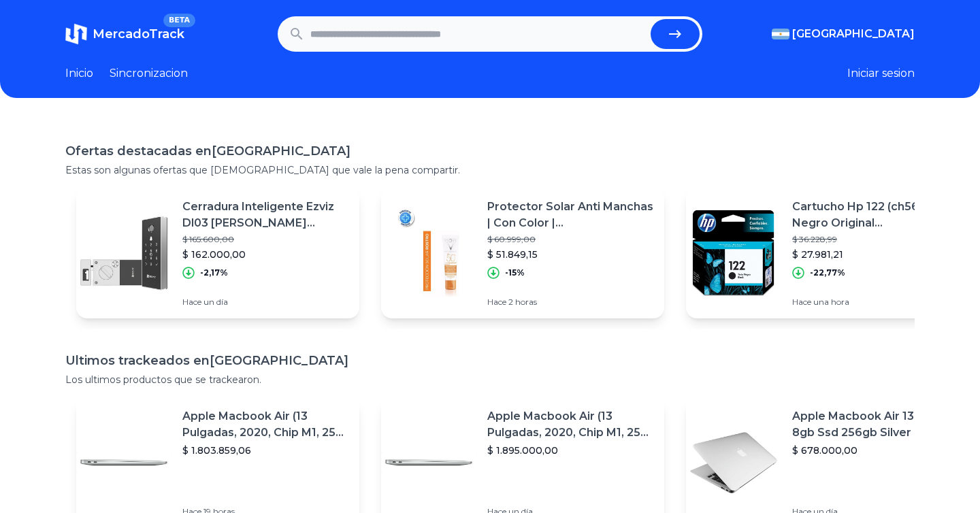 The width and height of the screenshot is (980, 513). Describe the element at coordinates (515, 273) in the screenshot. I see `p: -15%` at that location.